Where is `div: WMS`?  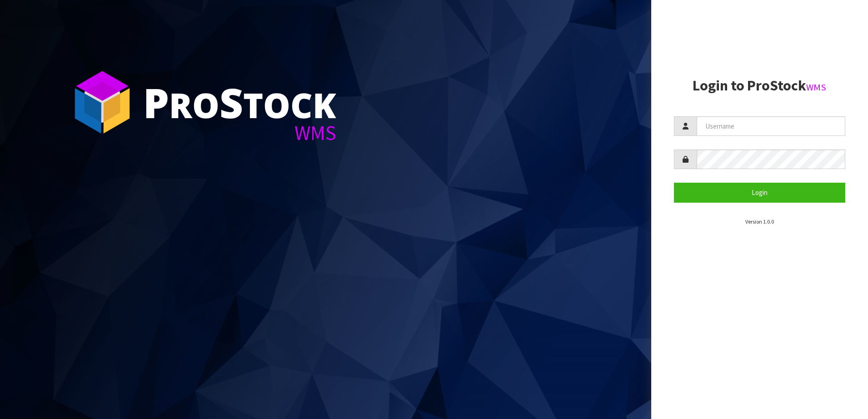 div: WMS is located at coordinates (239, 133).